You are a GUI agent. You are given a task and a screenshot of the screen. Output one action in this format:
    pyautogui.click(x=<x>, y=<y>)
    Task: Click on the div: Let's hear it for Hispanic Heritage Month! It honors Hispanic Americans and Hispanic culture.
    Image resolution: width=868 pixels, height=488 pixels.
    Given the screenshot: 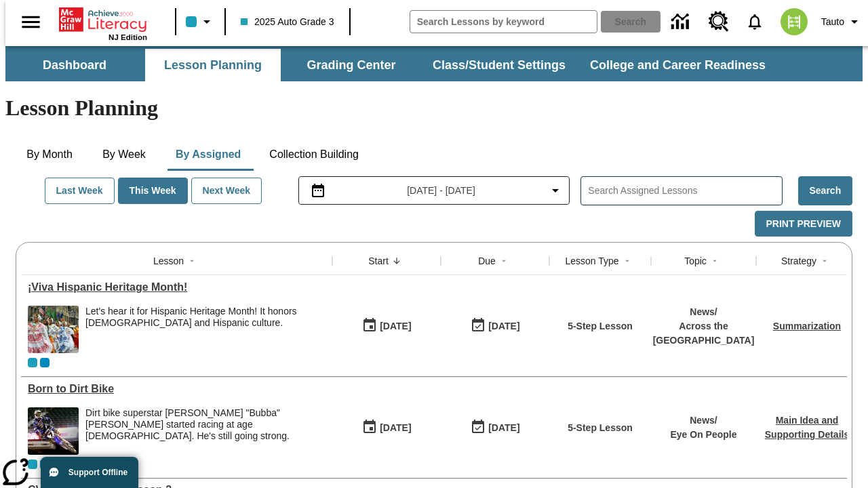 What is the action you would take?
    pyautogui.click(x=205, y=330)
    